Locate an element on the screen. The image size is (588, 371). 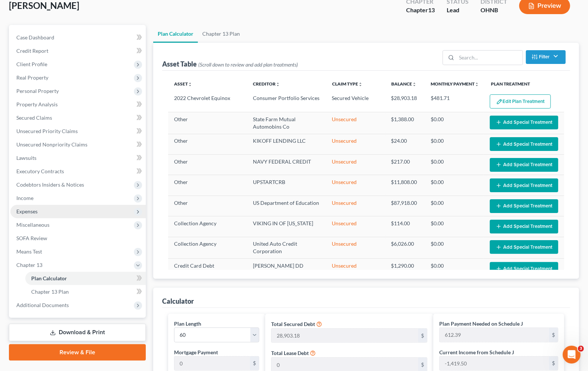
a: Assetunfold_more is located at coordinates (183, 84).